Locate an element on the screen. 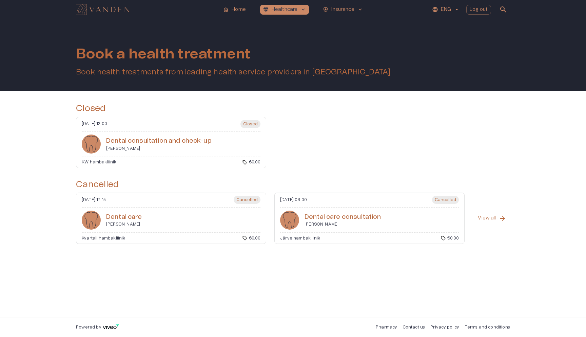 This screenshot has height=337, width=586. h4: Cancelled is located at coordinates (97, 184).